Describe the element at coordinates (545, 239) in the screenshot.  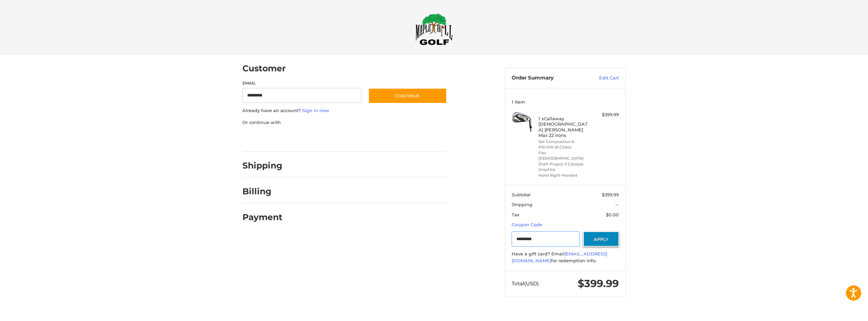
I see `input: Gift Certificate or Coupon Code` at that location.